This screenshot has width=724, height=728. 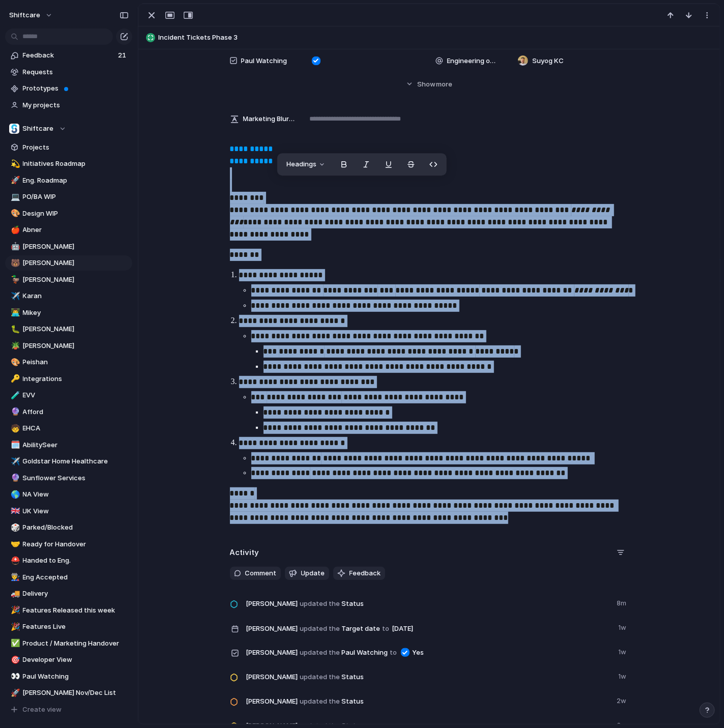 I want to click on a: 🧒EHCA, so click(x=69, y=428).